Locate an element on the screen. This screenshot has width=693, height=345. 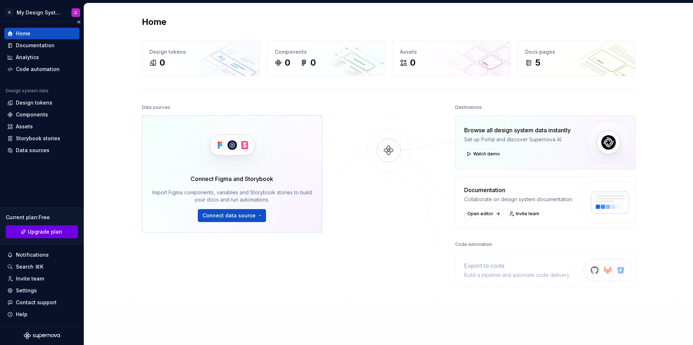
div: C is located at coordinates (76, 13).